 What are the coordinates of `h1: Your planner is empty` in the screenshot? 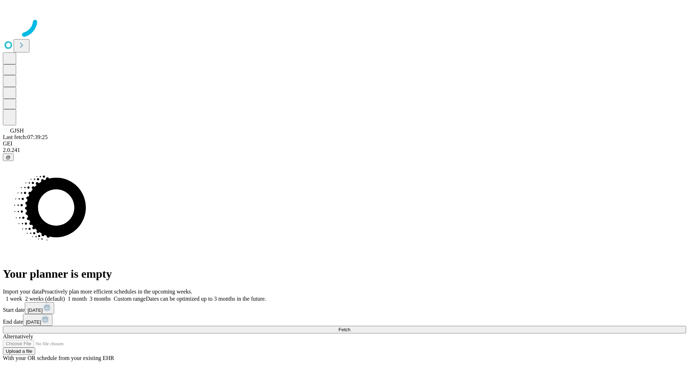 It's located at (344, 273).